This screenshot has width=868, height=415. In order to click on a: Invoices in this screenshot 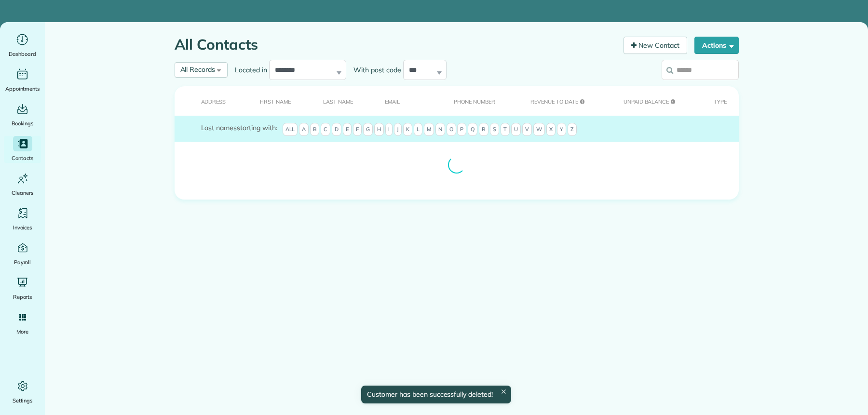, I will do `click(22, 219)`.